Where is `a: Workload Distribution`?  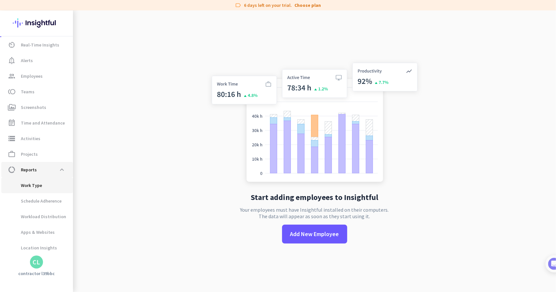 a: Workload Distribution is located at coordinates (37, 217).